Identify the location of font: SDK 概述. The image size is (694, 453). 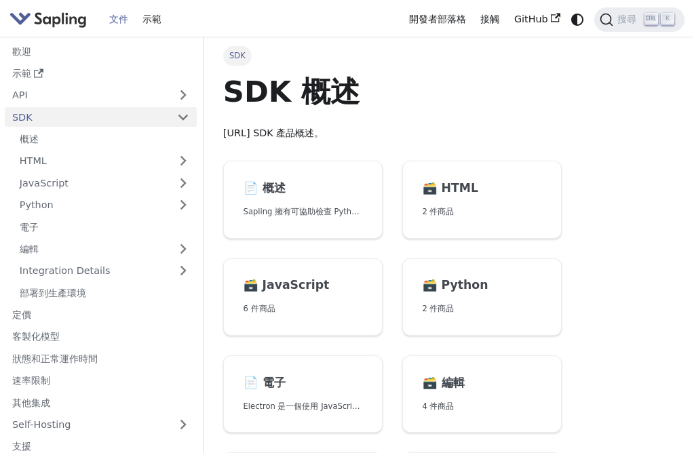
(291, 92).